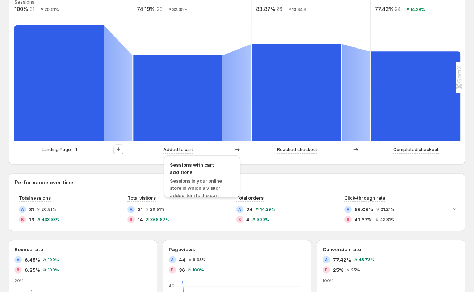 This screenshot has width=474, height=292. I want to click on span: 16, so click(31, 219).